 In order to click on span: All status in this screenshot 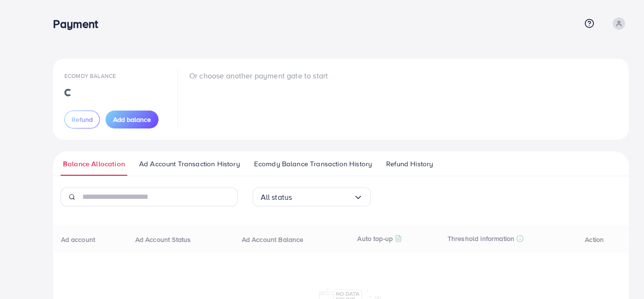, I will do `click(277, 197)`.